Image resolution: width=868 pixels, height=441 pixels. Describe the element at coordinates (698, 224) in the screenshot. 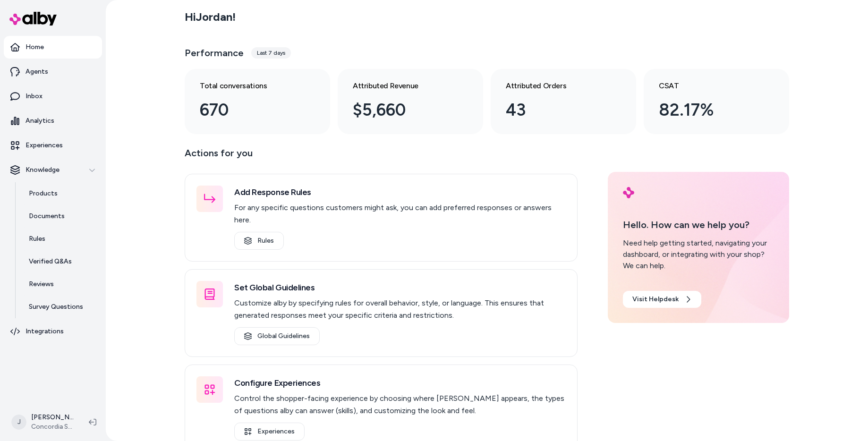

I see `p: Hello. How can we help you?` at that location.